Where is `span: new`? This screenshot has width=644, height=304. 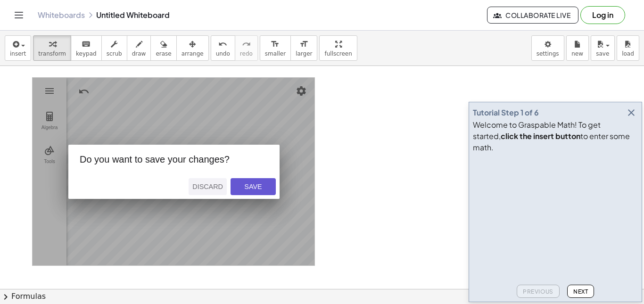
span: new is located at coordinates (577, 54).